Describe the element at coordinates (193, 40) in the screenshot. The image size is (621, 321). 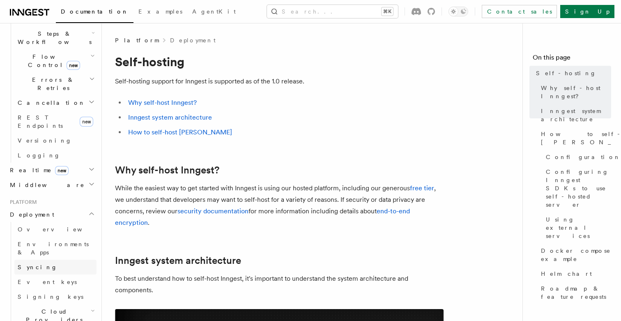
I see `a: Deployment` at that location.